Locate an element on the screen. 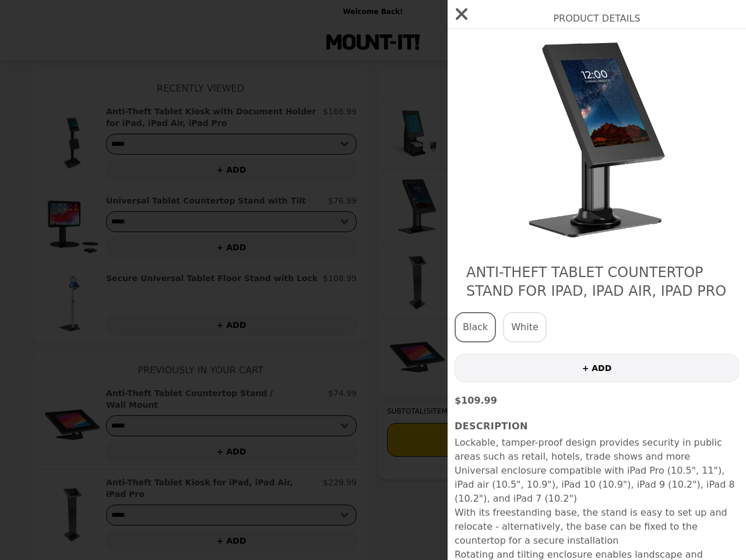 This screenshot has height=560, width=746. li: Lockable, tamper-proof design provides security in public areas such as retail, hotels, trade sho... is located at coordinates (596, 449).